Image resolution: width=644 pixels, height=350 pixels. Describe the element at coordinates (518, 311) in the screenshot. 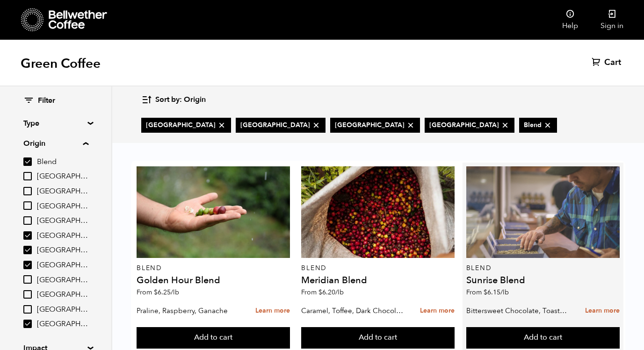

I see `p: Bittersweet Chocolate, Toasted Marshmallow, Candied Orange, Praline` at that location.